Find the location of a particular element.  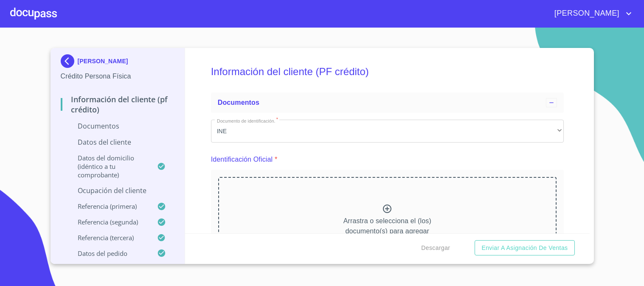

img: Docupass spot blue is located at coordinates (69, 61).